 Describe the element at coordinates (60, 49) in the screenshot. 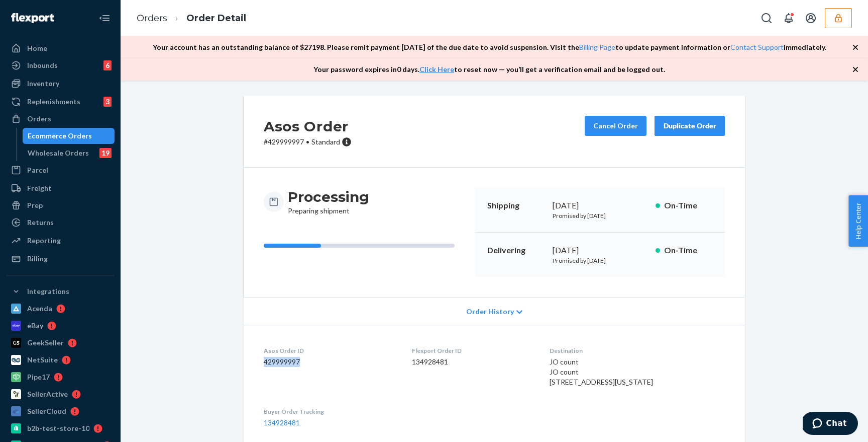

I see `a: Home` at that location.